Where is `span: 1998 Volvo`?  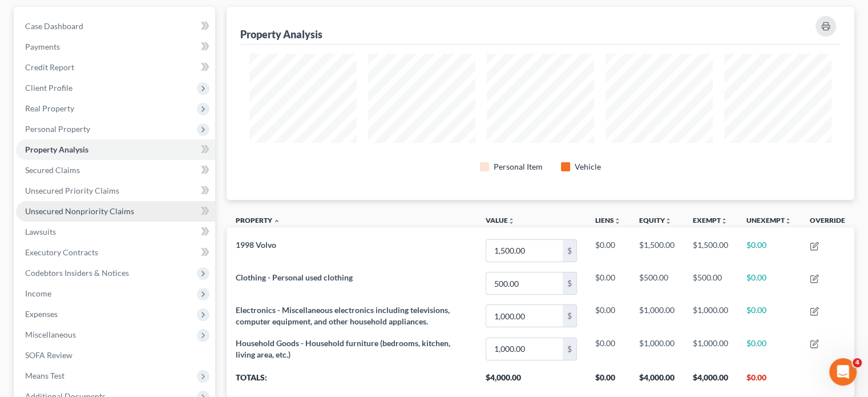
span: 1998 Volvo is located at coordinates (256, 244).